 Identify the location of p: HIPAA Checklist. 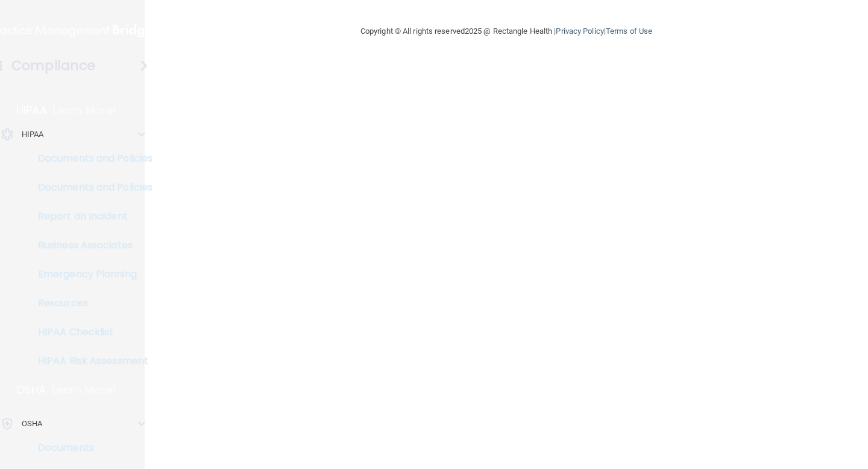
(90, 332).